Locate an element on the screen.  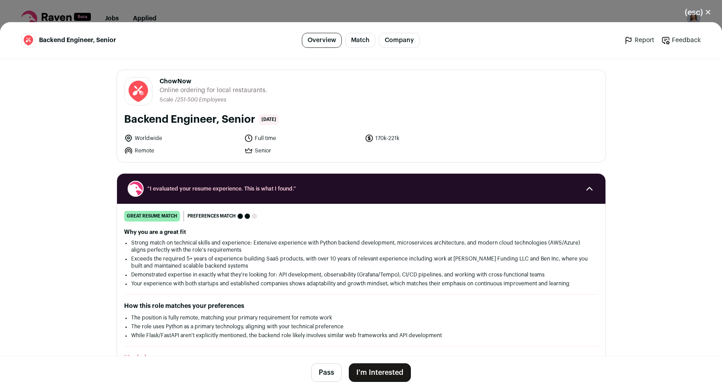
li: Your experience with both startups and established companies shows adaptability and growth mindse... is located at coordinates (361, 284).